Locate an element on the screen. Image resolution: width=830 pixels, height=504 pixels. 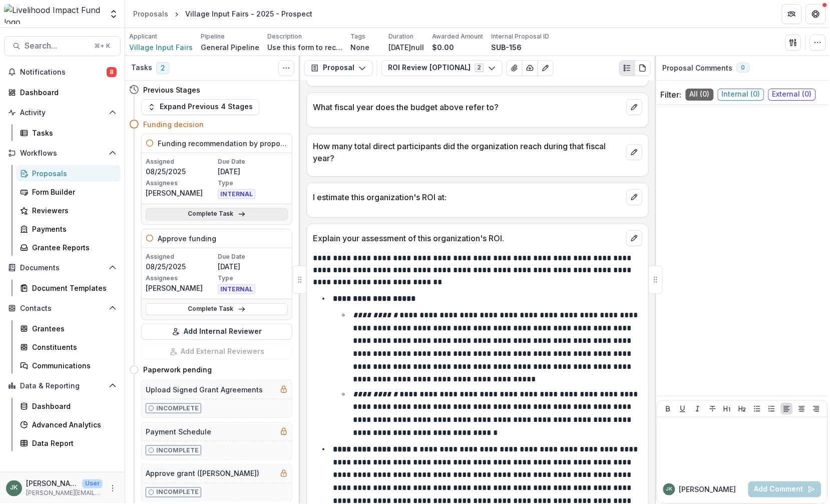
a: Reviewers is located at coordinates (68, 210).